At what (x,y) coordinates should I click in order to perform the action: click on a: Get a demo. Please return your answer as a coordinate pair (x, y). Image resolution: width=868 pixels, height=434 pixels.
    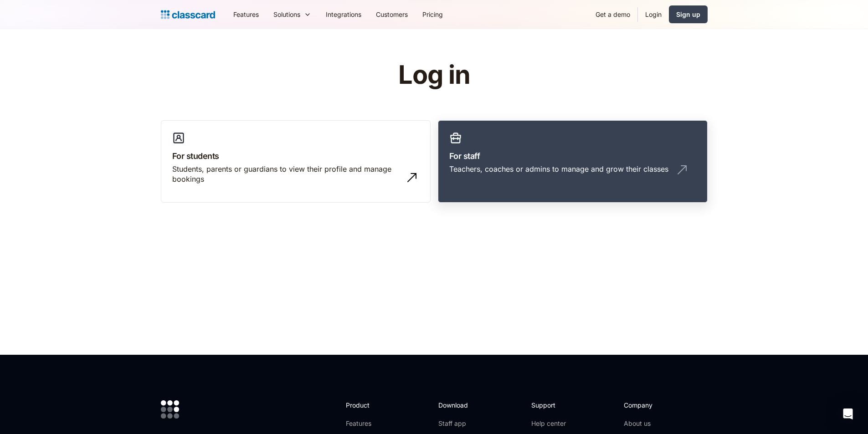
    Looking at the image, I should click on (613, 14).